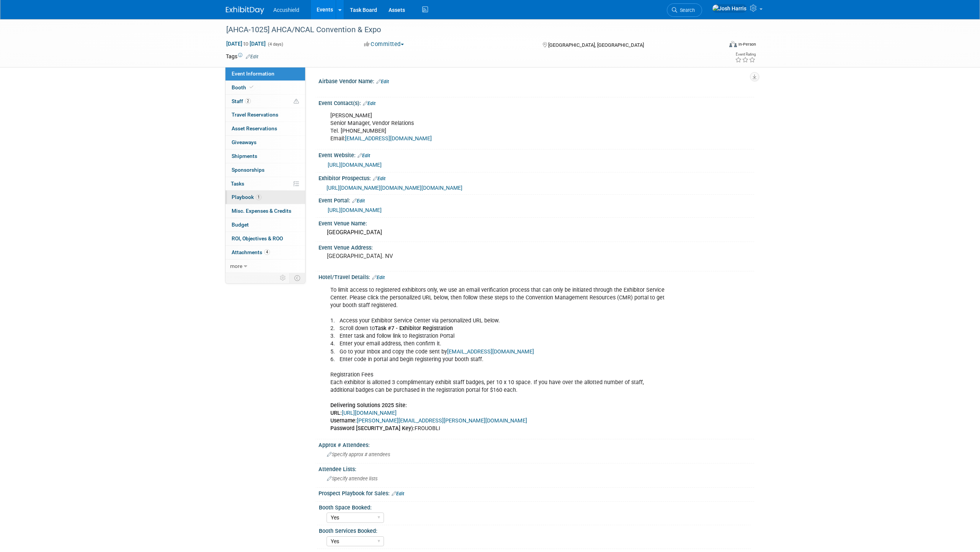  Describe the element at coordinates (246, 44) in the screenshot. I see `span: to` at that location.